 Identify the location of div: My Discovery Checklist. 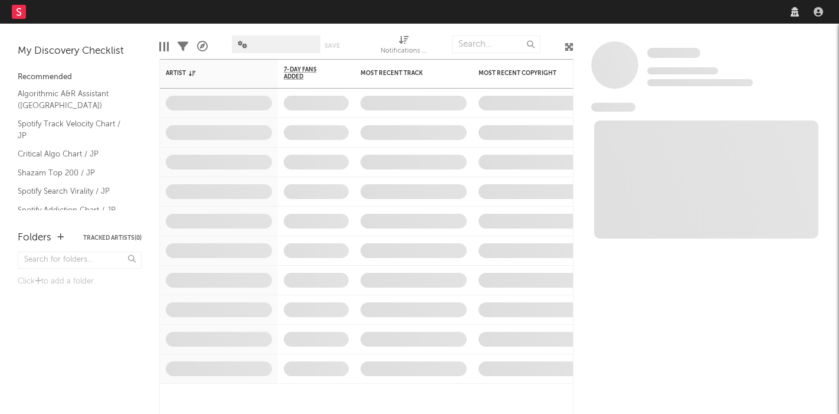
(80, 51).